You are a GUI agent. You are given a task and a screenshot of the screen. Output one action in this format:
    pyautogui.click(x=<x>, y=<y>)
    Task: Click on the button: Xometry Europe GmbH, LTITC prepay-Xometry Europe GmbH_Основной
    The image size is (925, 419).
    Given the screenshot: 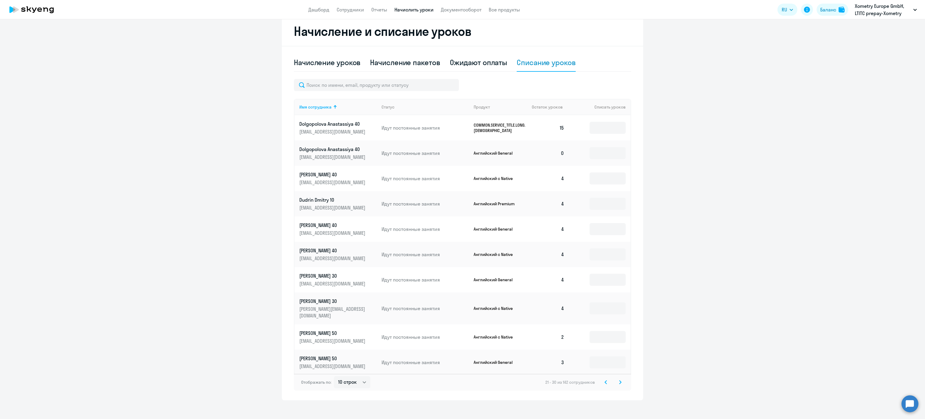 What is the action you would take?
    pyautogui.click(x=886, y=10)
    